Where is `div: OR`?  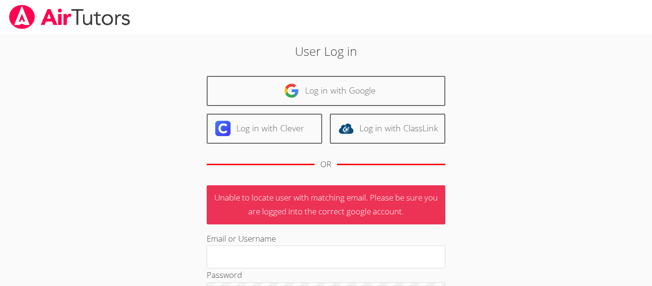
div: OR is located at coordinates (325, 164).